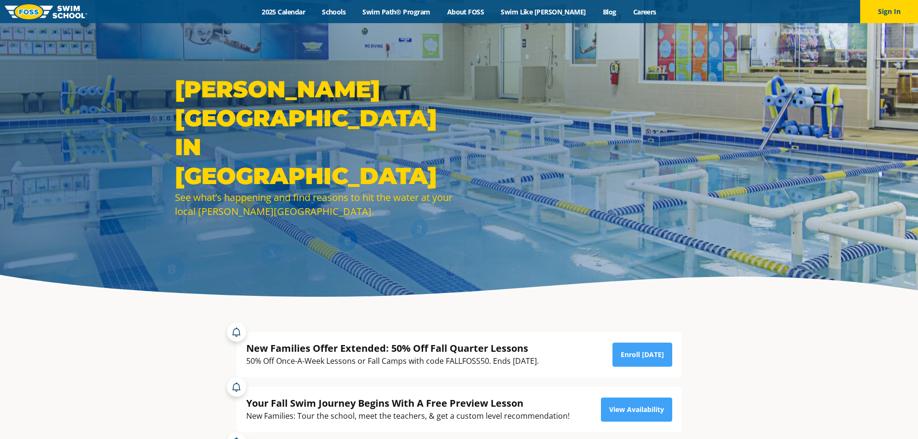  Describe the element at coordinates (392, 348) in the screenshot. I see `div: New Families Offer Extended: 50% Off Fall Quarter Lessons` at that location.